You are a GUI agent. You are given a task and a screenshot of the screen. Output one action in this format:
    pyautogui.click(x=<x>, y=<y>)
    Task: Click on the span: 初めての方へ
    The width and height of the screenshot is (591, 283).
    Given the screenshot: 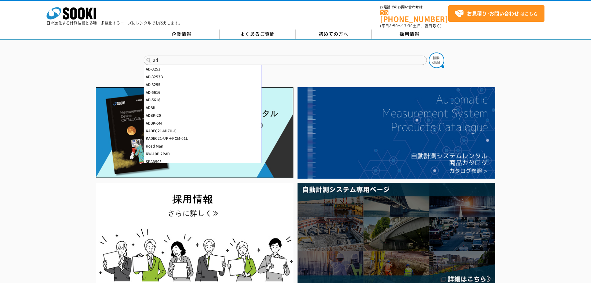 What is the action you would take?
    pyautogui.click(x=334, y=34)
    